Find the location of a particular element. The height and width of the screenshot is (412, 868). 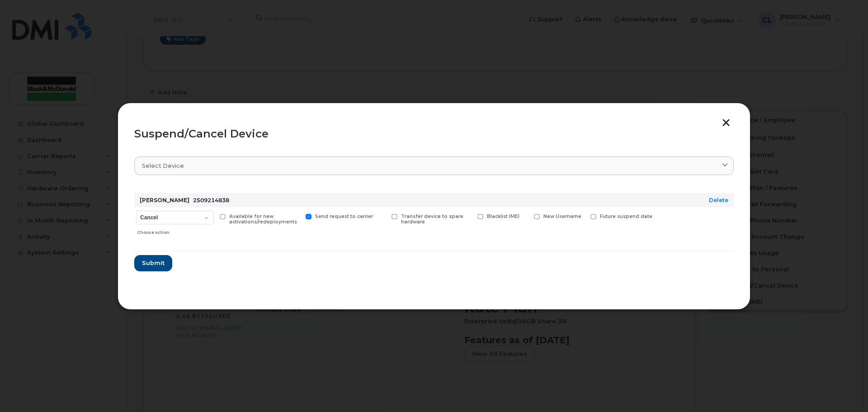

div: Choose action is located at coordinates (176, 231).